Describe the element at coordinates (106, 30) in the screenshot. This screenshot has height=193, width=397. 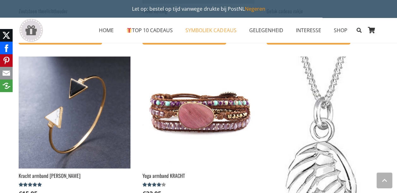
I see `span: HOME` at that location.